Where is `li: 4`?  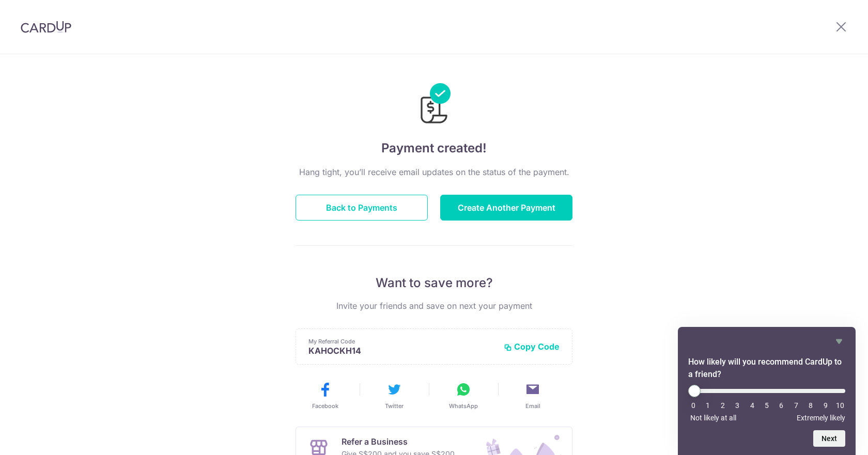 li: 4 is located at coordinates (752, 405).